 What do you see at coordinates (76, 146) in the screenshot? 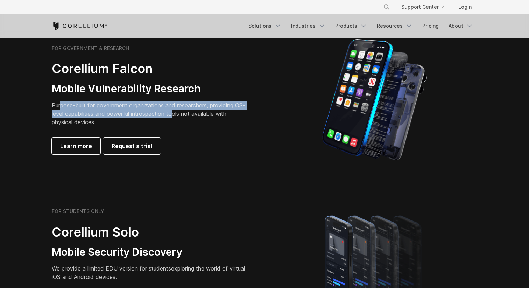
I see `a: Learn more` at bounding box center [76, 146].